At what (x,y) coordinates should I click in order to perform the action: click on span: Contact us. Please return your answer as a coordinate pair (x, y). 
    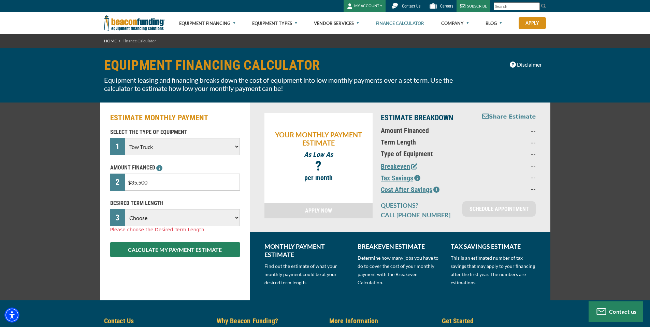
    Looking at the image, I should click on (623, 311).